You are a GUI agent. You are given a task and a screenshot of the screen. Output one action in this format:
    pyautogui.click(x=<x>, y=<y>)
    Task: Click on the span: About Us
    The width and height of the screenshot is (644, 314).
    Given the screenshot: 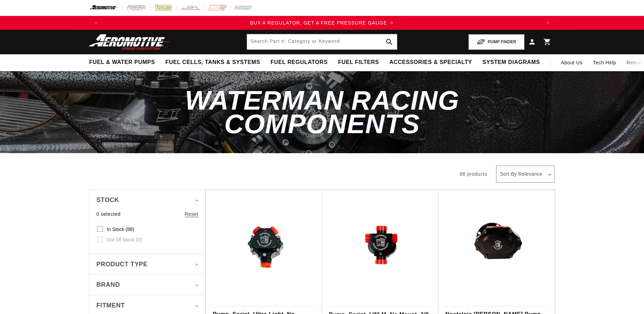 What is the action you would take?
    pyautogui.click(x=572, y=63)
    